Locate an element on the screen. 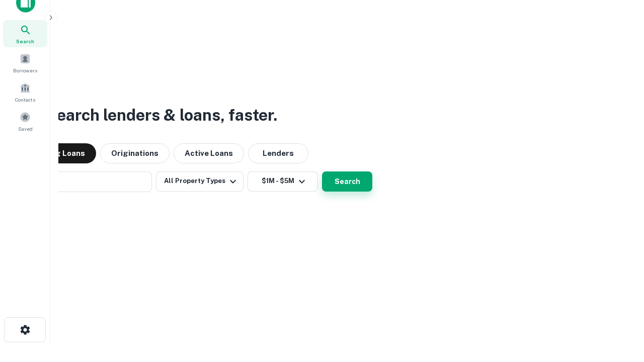 Image resolution: width=644 pixels, height=362 pixels. span: Saved is located at coordinates (25, 128).